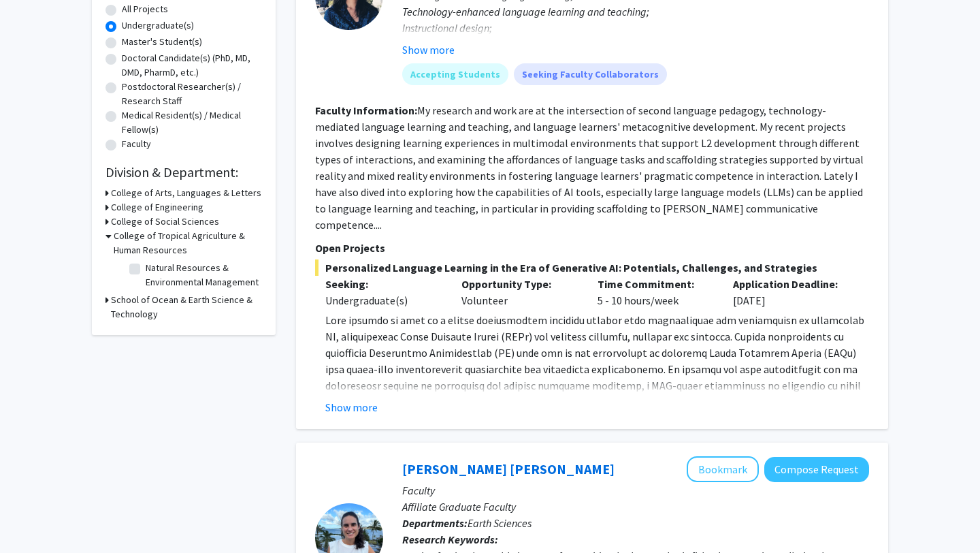 The width and height of the screenshot is (980, 553). What do you see at coordinates (165, 221) in the screenshot?
I see `h3: College of Social Sciences` at bounding box center [165, 221].